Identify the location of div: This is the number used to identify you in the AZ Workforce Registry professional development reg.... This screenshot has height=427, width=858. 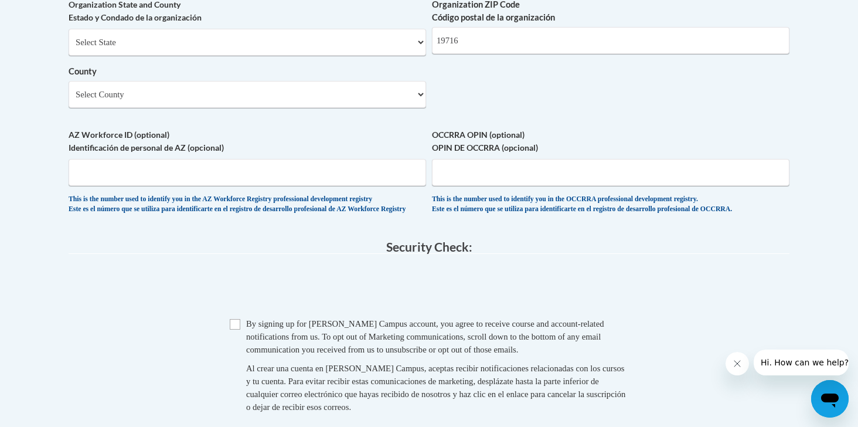
(247, 204).